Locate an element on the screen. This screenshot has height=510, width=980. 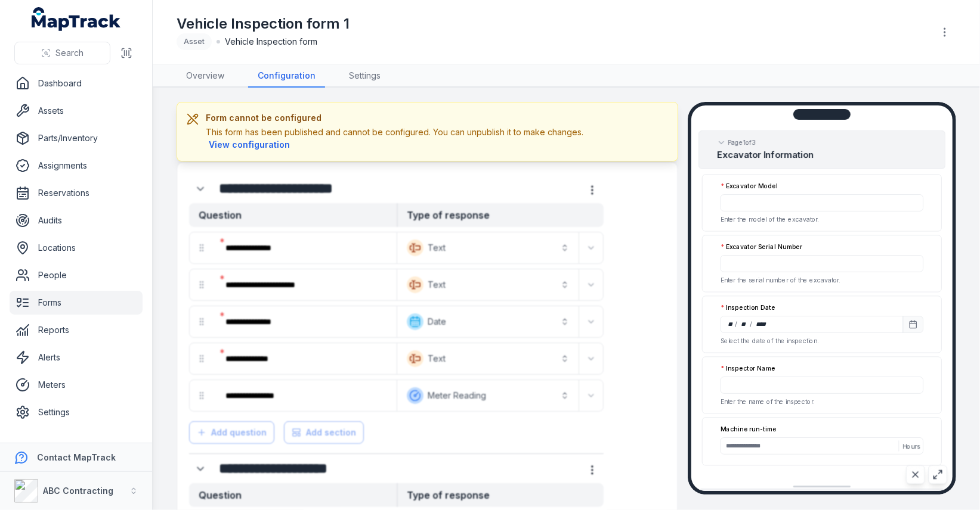
a: Alerts is located at coordinates (76, 357).